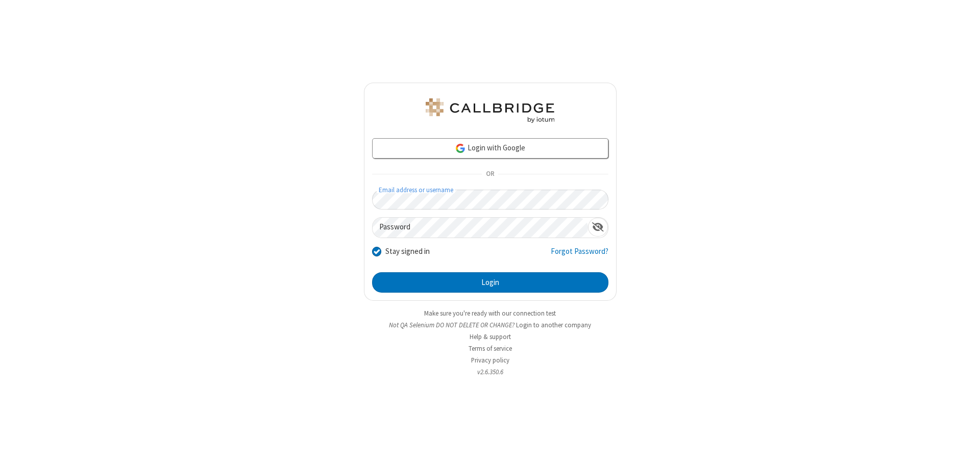 This screenshot has width=980, height=467. Describe the element at coordinates (490, 175) in the screenshot. I see `span: OR` at that location.